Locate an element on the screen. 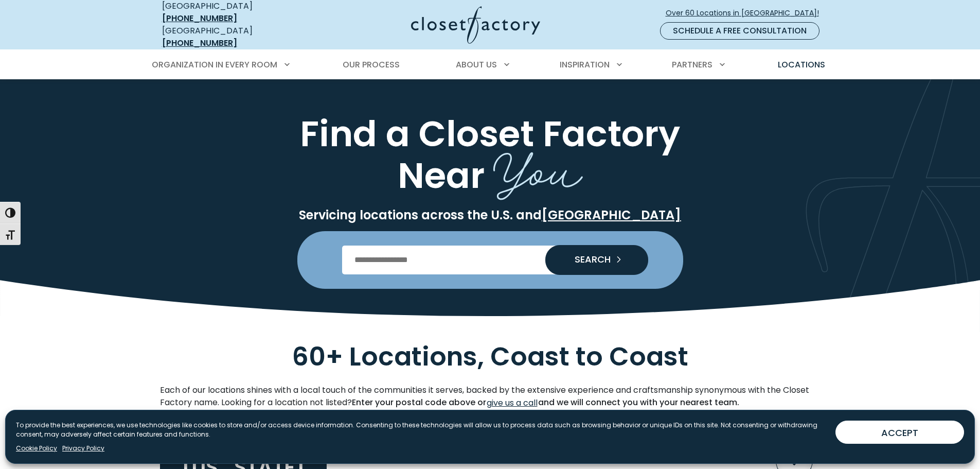  span: Find a Closet Factory is located at coordinates (490, 133).